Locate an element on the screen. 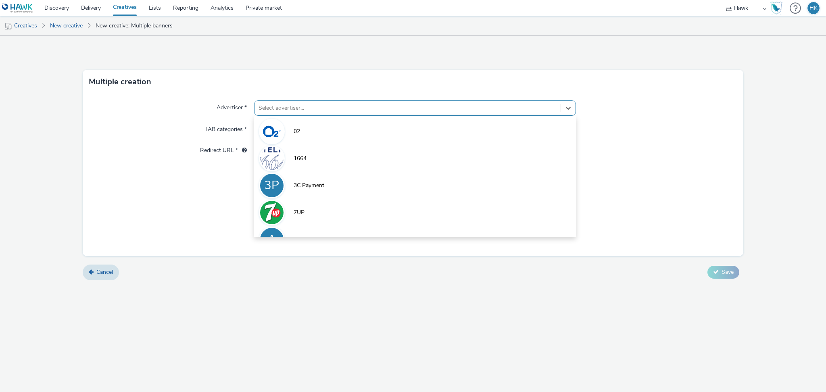 Image resolution: width=826 pixels, height=392 pixels. div: 3P is located at coordinates (271, 186).